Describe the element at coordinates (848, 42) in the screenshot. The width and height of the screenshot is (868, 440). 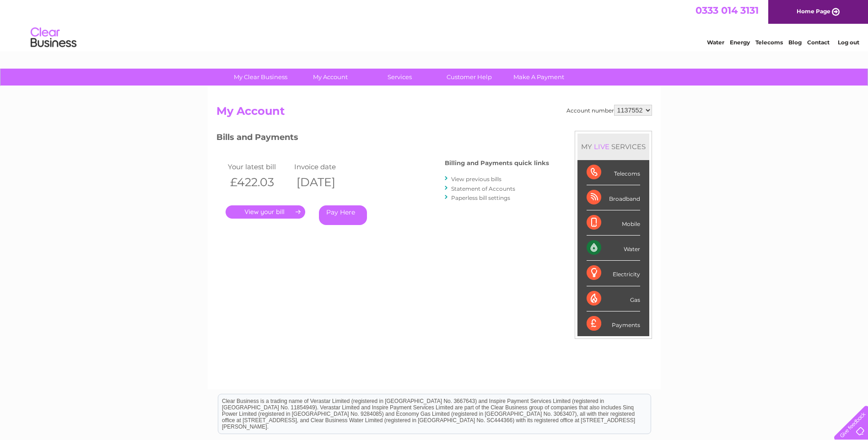
I see `a: Log out` at that location.